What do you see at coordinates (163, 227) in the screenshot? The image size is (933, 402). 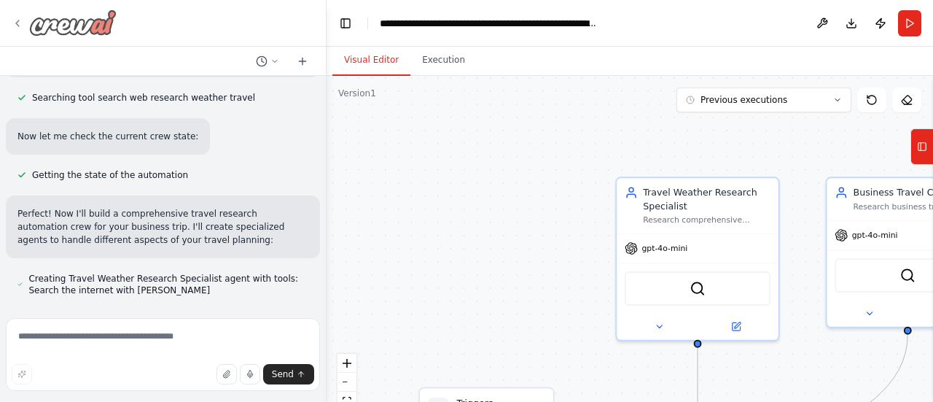 I see `p: Perfect! Now I'll build a comprehensive travel research automation crew for your business trip. I...` at bounding box center [163, 227].